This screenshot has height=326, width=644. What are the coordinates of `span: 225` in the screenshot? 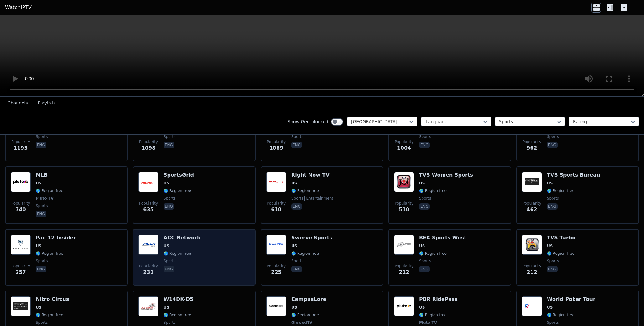 It's located at (276, 272).